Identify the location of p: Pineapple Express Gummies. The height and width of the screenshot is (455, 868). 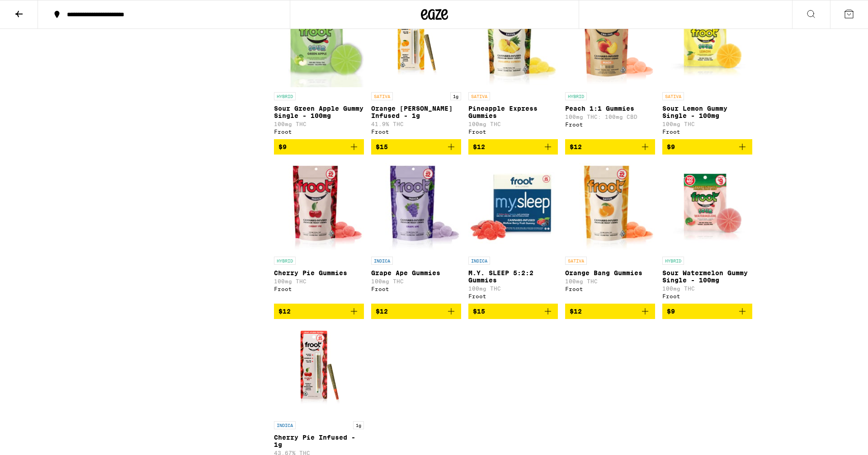
(513, 112).